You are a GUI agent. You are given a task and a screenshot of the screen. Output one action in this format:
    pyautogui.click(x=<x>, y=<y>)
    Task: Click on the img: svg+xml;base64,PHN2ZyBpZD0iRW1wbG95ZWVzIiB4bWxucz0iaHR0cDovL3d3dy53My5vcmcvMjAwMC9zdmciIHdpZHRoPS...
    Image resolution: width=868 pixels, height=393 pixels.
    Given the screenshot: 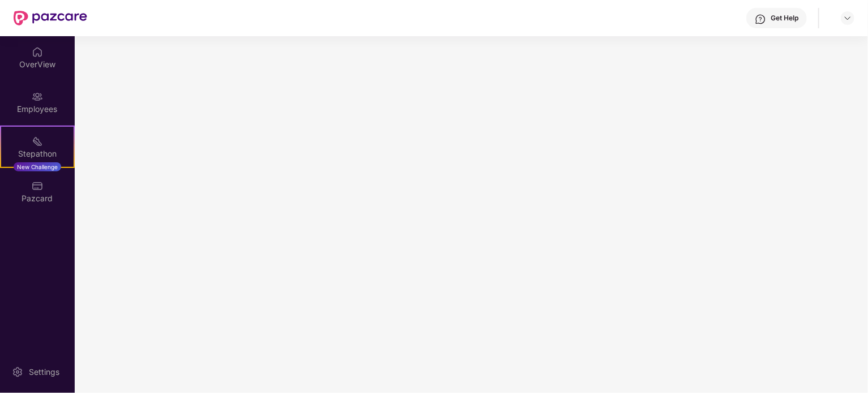 What is the action you would take?
    pyautogui.click(x=37, y=96)
    